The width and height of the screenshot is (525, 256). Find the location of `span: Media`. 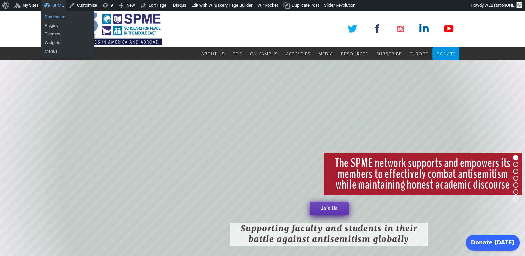

span: Media is located at coordinates (325, 54).